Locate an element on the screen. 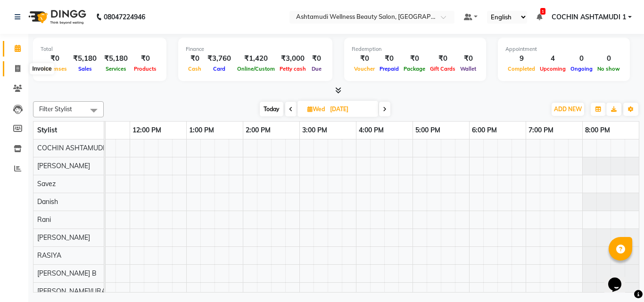 This screenshot has height=302, width=644. a: 4:00 PM is located at coordinates (371, 130).